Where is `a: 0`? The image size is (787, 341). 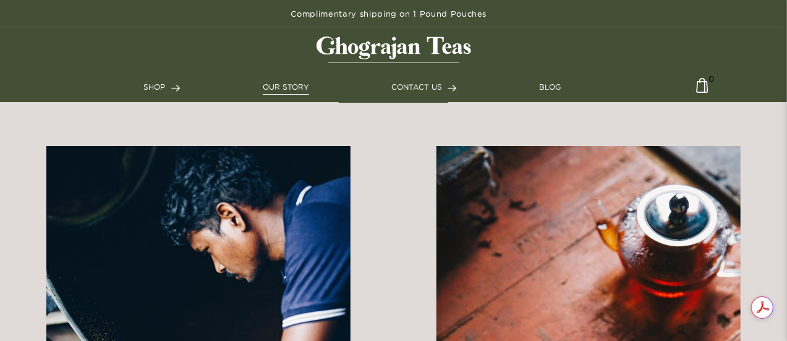
a: 0 is located at coordinates (702, 90).